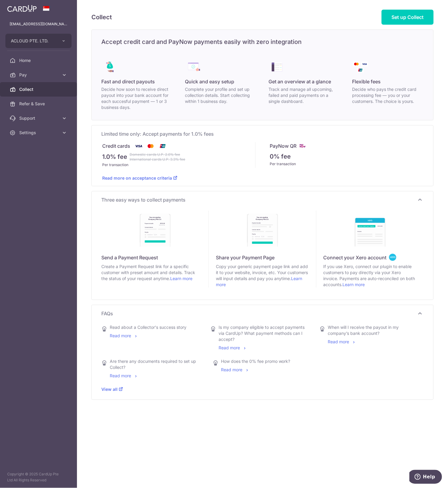  I want to click on img: discover-payment-pages-940d318898c69d434d935dddd9c2ffb4de86cb20fe041a80db9227a4a91428ac.jpg, so click(262, 229).